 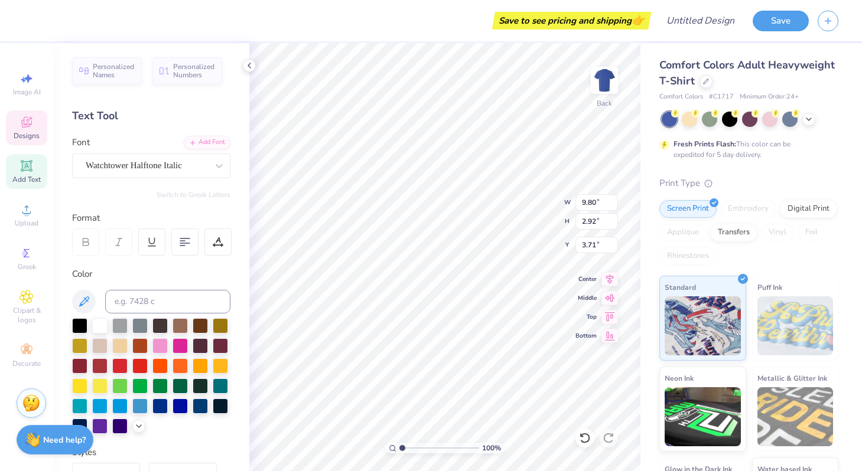 I want to click on img: Puff Ink, so click(x=795, y=326).